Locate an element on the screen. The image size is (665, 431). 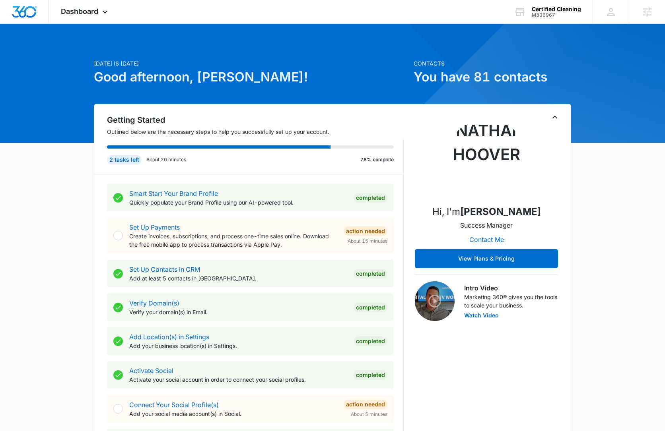
p: Hi, I'm is located at coordinates (486, 212).